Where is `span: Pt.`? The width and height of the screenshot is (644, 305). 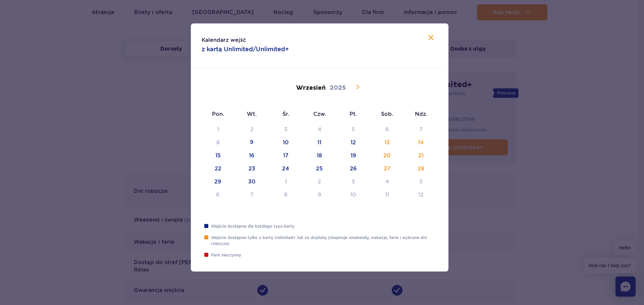
span: Pt. is located at coordinates (353, 114).